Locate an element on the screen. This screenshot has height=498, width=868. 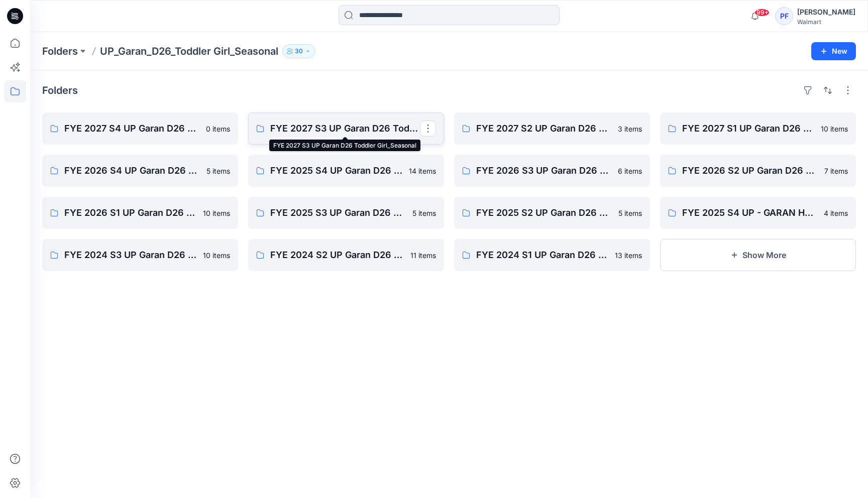
p: 11 items is located at coordinates (423, 256).